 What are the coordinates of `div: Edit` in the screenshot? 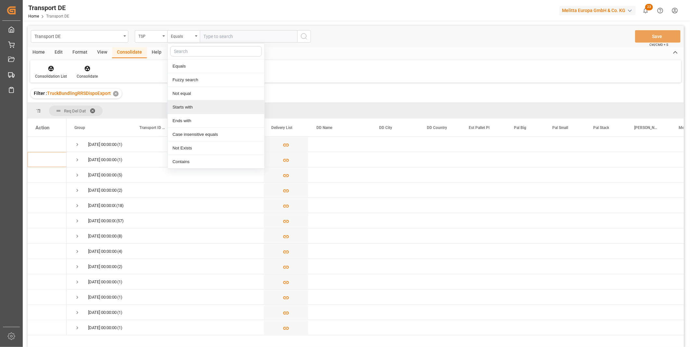 It's located at (58, 53).